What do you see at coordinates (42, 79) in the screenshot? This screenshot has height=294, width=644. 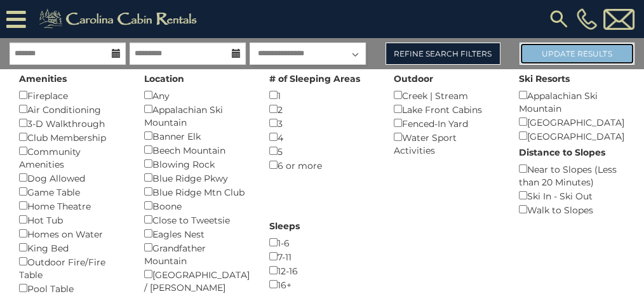 I see `label: Amenities` at bounding box center [42, 79].